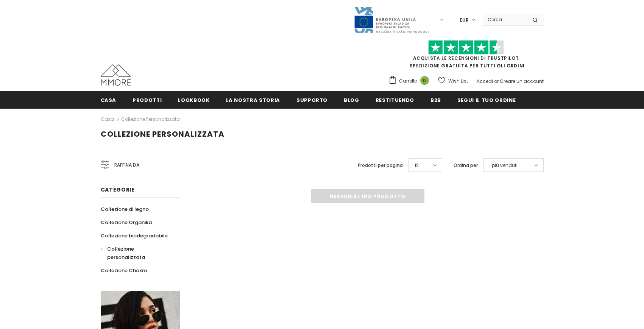  Describe the element at coordinates (109, 100) in the screenshot. I see `span: Casa` at that location.